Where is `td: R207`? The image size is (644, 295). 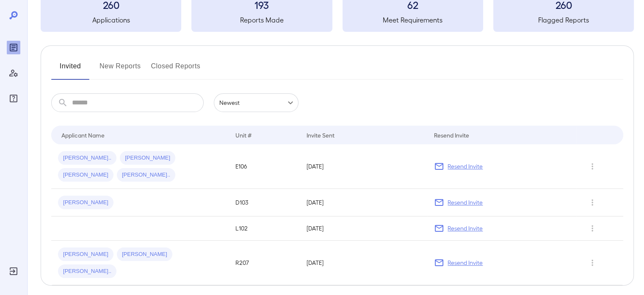
td: R207 is located at coordinates (265, 263).